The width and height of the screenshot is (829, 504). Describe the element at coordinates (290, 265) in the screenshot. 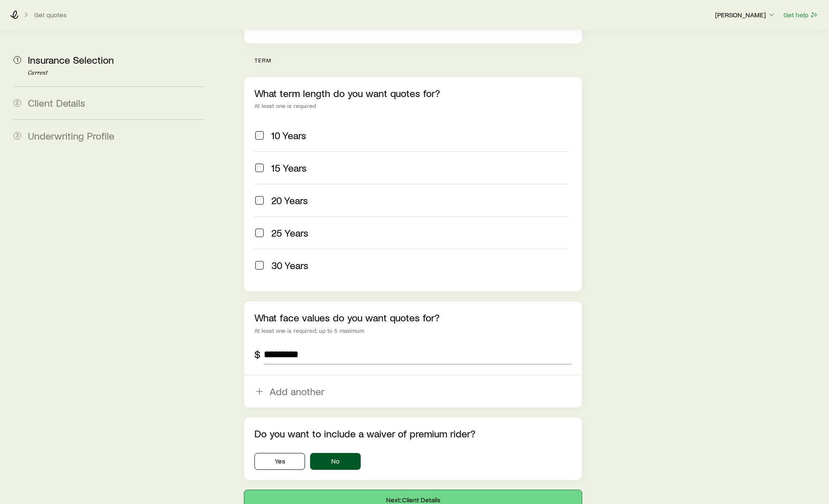

I see `span: 30 Years` at that location.